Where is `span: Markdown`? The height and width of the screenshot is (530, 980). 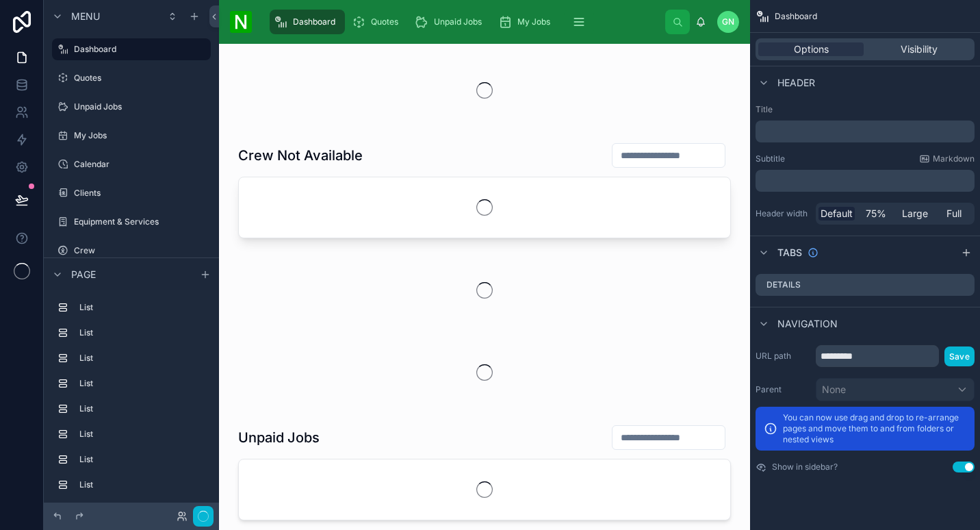 span: Markdown is located at coordinates (953, 159).